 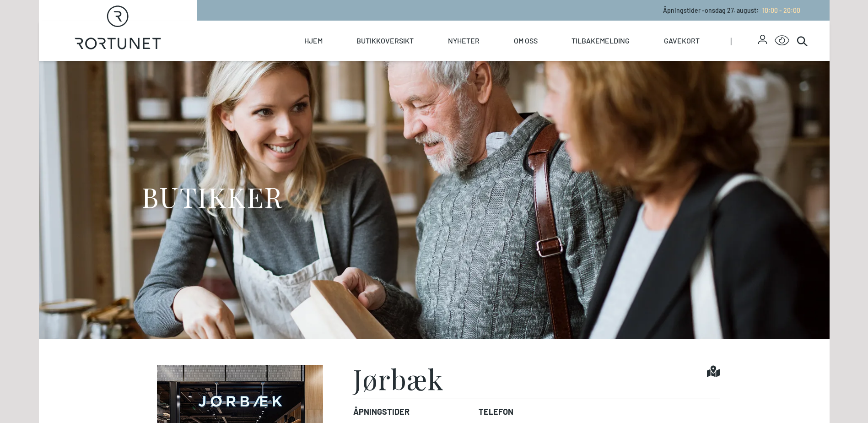 I want to click on a: Hjem, so click(x=314, y=41).